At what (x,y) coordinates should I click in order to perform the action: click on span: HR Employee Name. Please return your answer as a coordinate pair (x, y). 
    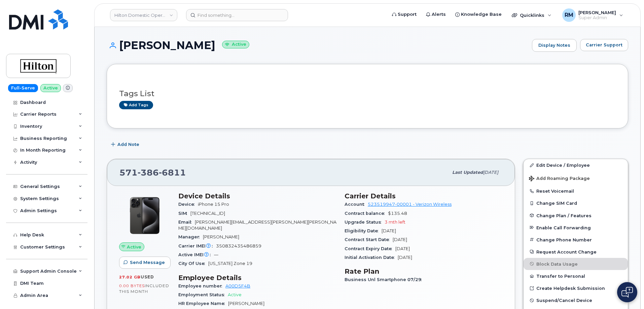
    Looking at the image, I should click on (203, 304).